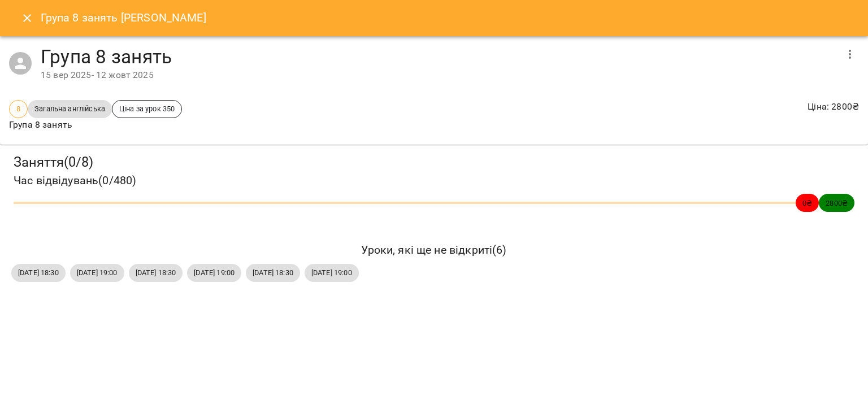 The width and height of the screenshot is (868, 417). What do you see at coordinates (439, 75) in the screenshot?
I see `div: 15 вер 2025 - 12 жовт 2025` at bounding box center [439, 75].